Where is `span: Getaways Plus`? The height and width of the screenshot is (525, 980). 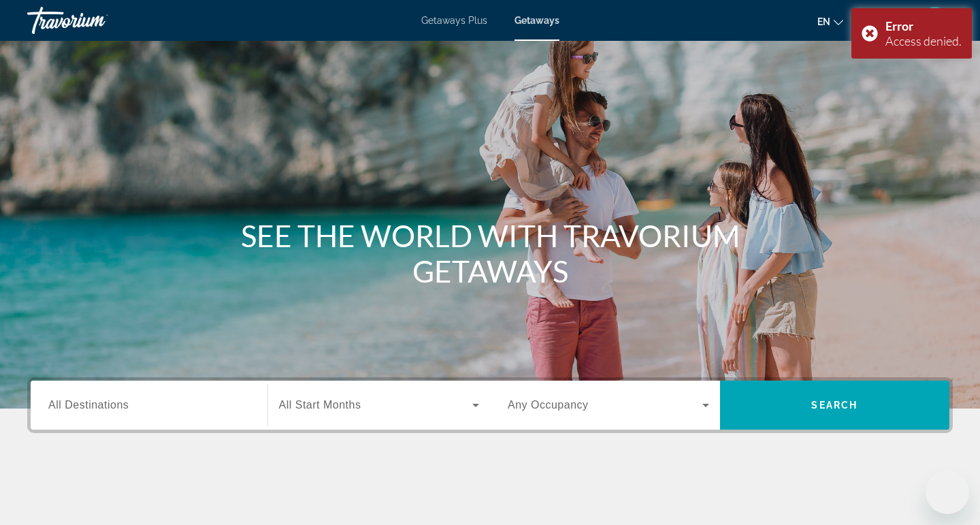 span: Getaways Plus is located at coordinates (454, 20).